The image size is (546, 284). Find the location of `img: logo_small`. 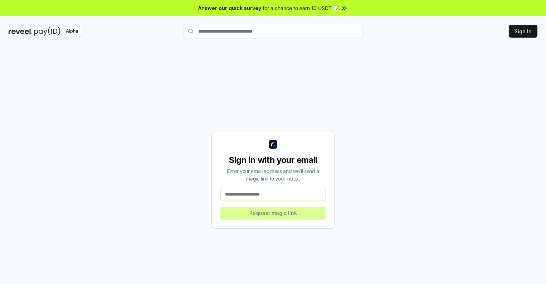

img: logo_small is located at coordinates (273, 144).